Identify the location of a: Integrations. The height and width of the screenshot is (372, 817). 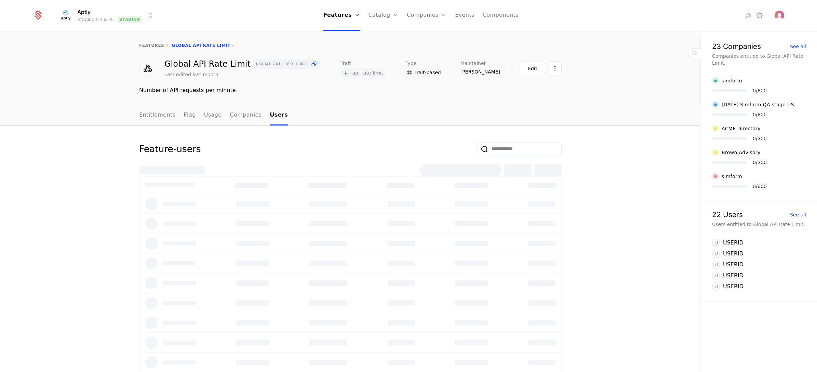
(749, 15).